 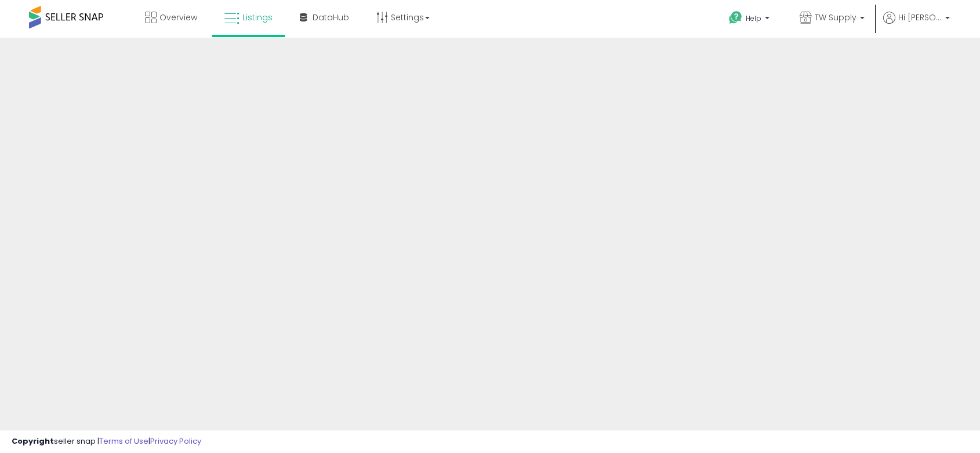 What do you see at coordinates (836, 18) in the screenshot?
I see `span: TW Supply` at bounding box center [836, 18].